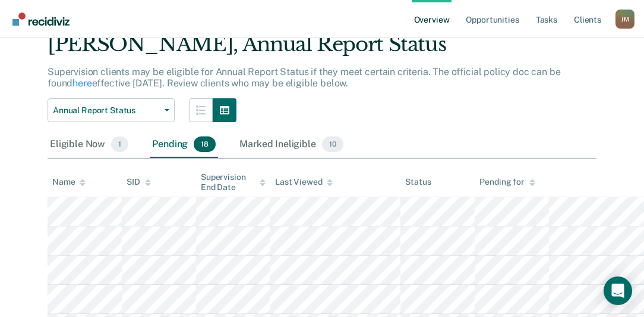  I want to click on div: Last Viewed, so click(304, 181).